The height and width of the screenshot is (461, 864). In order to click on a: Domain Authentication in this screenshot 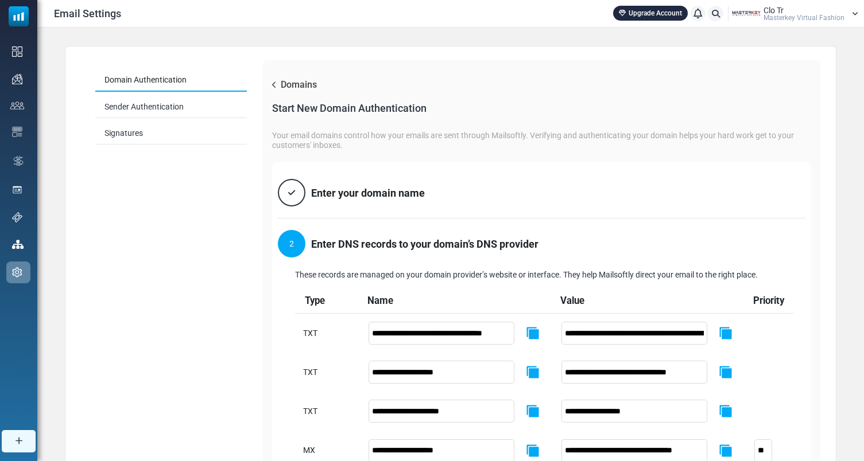, I will do `click(171, 80)`.